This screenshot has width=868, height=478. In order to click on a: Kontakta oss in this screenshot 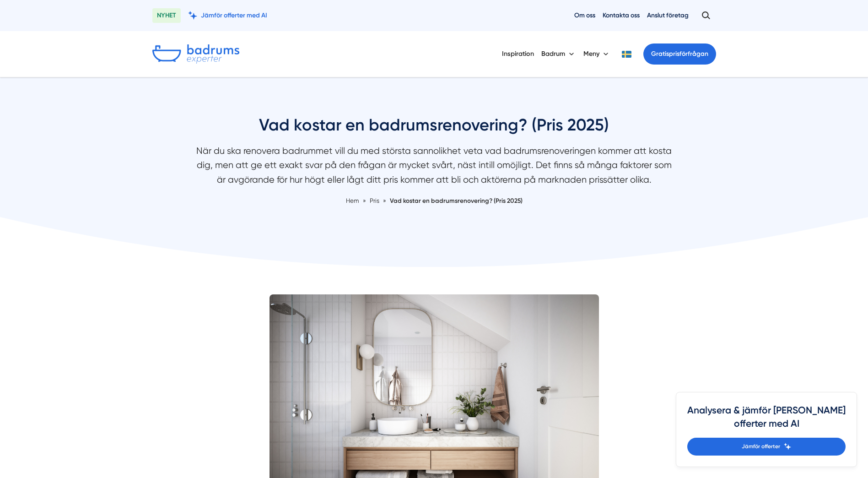, I will do `click(621, 15)`.